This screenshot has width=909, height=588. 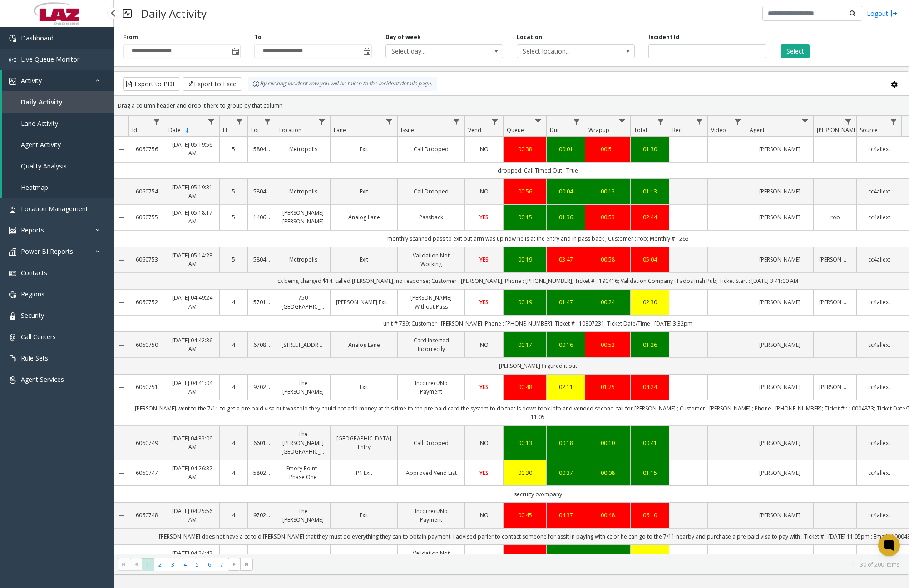 I want to click on a: 6060751, so click(x=147, y=387).